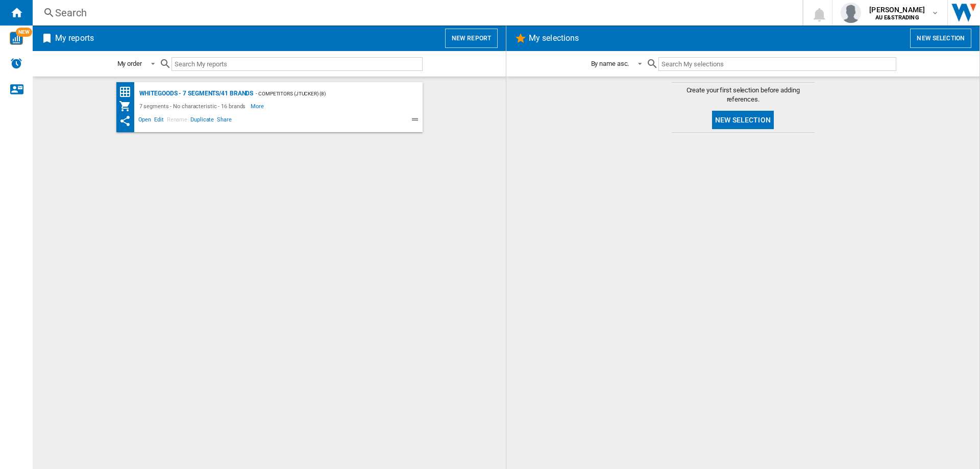 This screenshot has height=469, width=980. Describe the element at coordinates (776, 64) in the screenshot. I see `input: Search My selections` at that location.